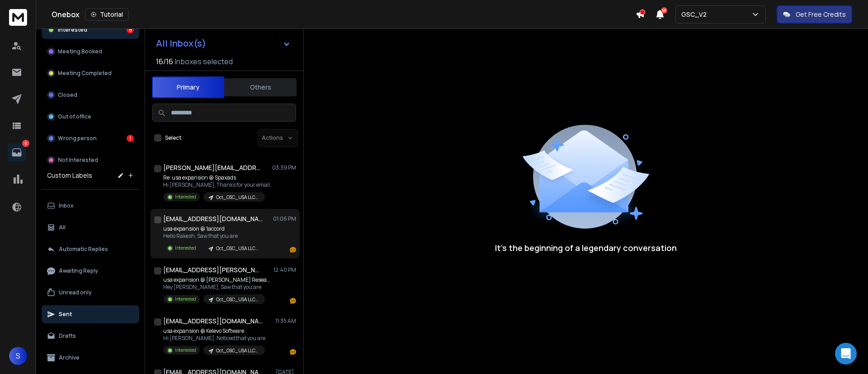  Describe the element at coordinates (285, 270) in the screenshot. I see `p: 12:40 PM` at that location.